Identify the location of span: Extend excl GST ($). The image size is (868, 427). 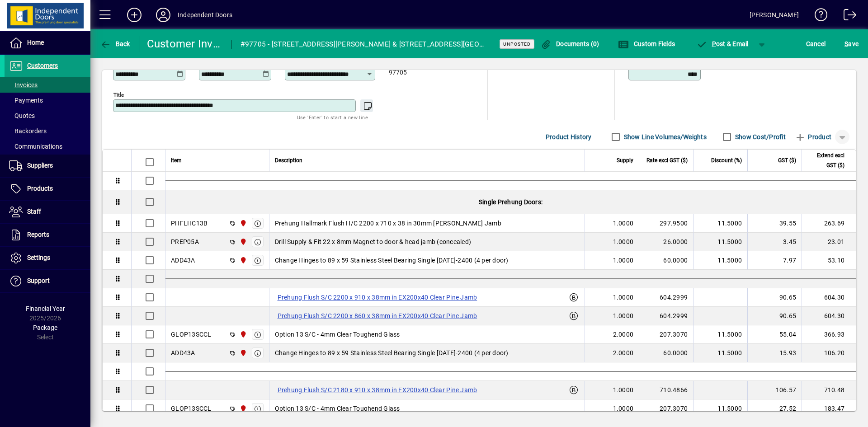
(826, 160).